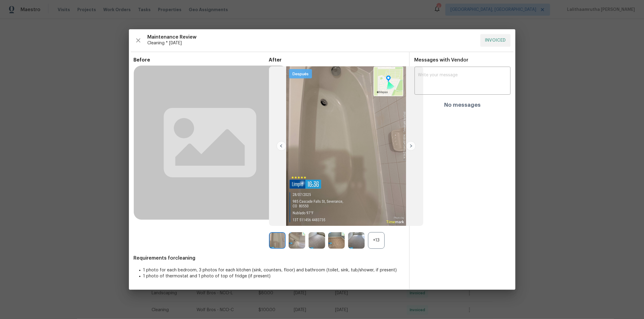 This screenshot has width=644, height=319. What do you see at coordinates (376, 240) in the screenshot?
I see `div: +13` at bounding box center [376, 240].